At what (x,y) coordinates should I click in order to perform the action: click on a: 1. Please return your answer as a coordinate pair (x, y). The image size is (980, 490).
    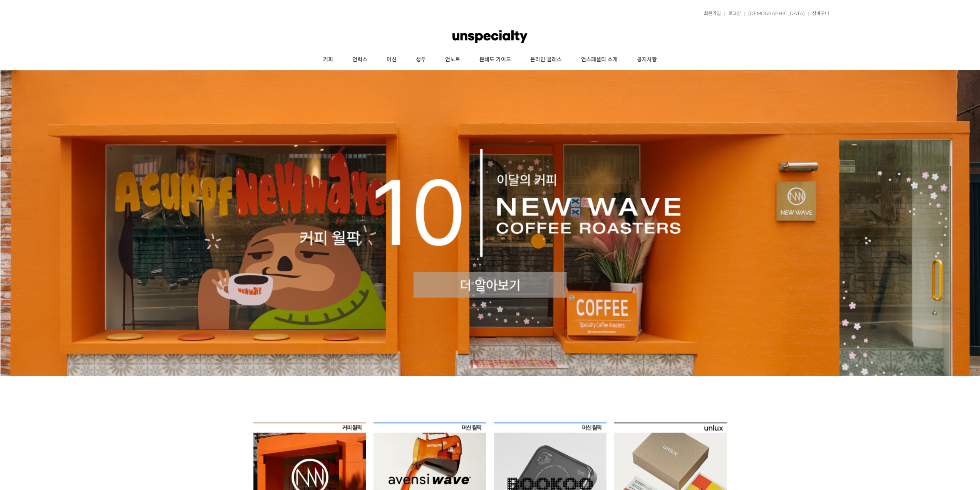
    Looking at the image, I should click on (475, 367).